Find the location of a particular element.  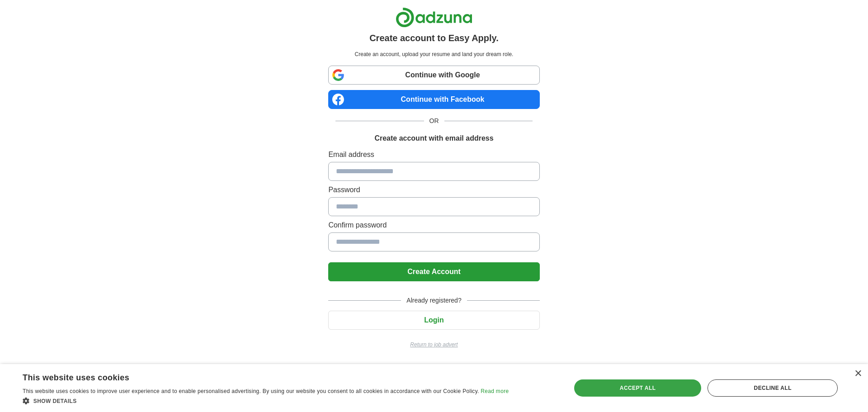

p: Return to job advert is located at coordinates (434, 345).